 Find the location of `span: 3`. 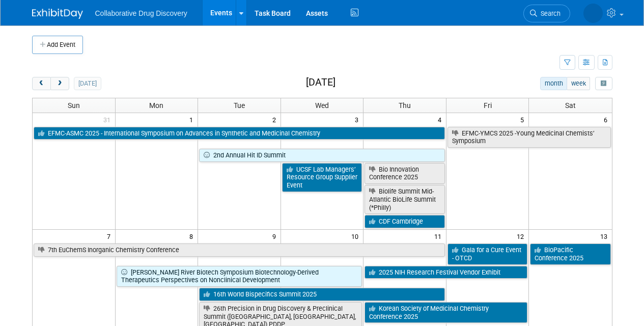

span: 3 is located at coordinates (359, 119).